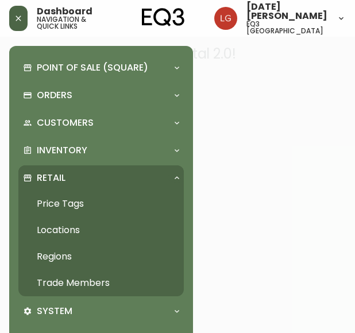  I want to click on div: Orders, so click(101, 95).